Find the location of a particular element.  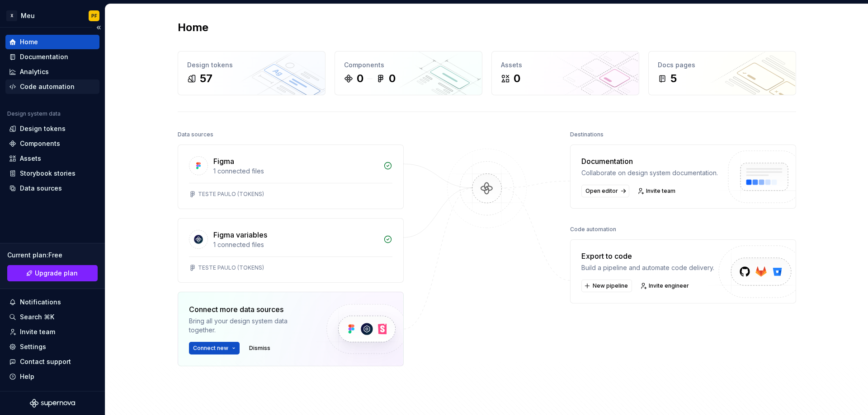

div: Export to code is located at coordinates (648, 256).